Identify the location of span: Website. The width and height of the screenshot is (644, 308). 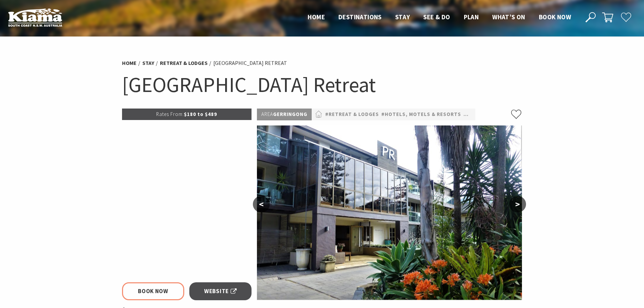
(220, 291).